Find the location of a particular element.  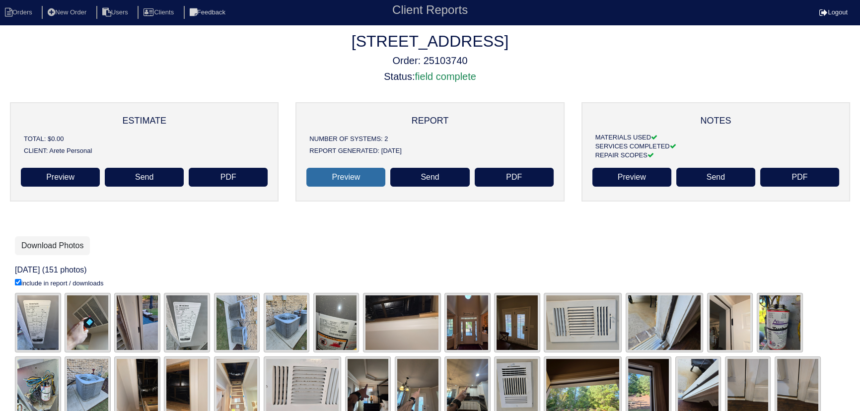

div: REPORT is located at coordinates (429, 121).